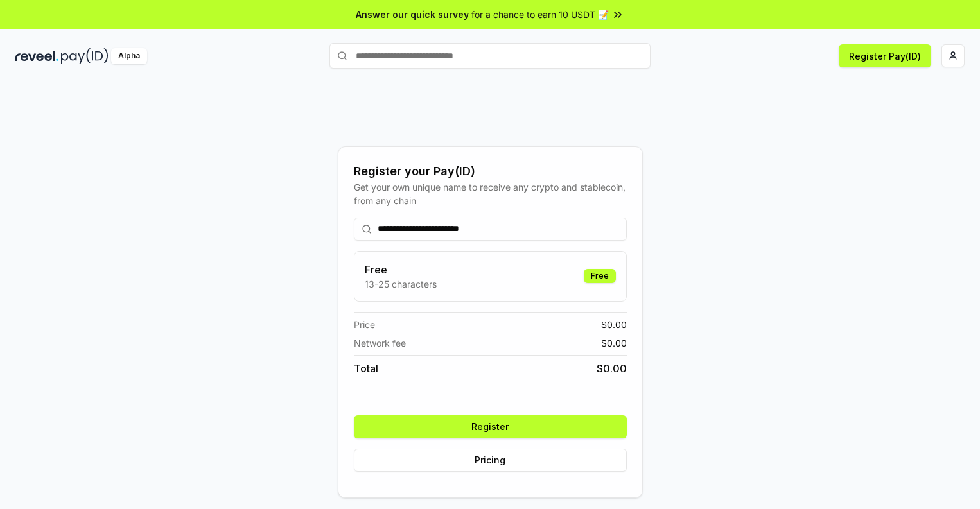 This screenshot has height=509, width=980. I want to click on div: Alpha, so click(129, 56).